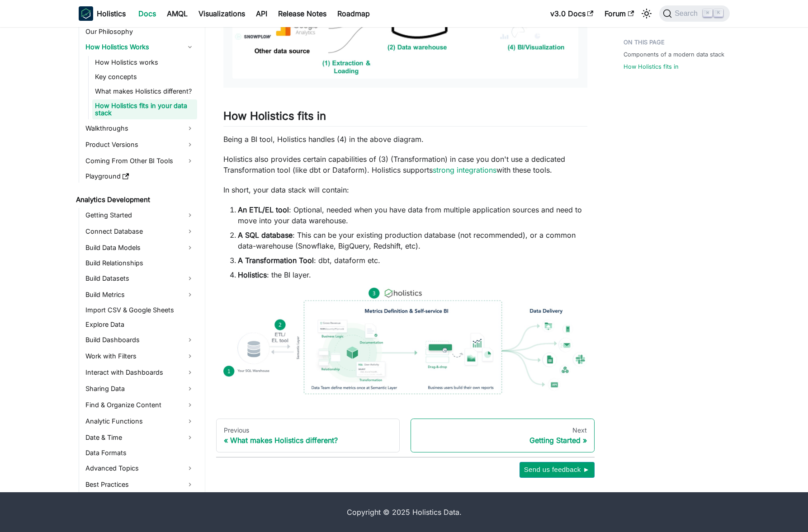  What do you see at coordinates (144, 63) in the screenshot?
I see `a: How Holistics works` at bounding box center [144, 63].